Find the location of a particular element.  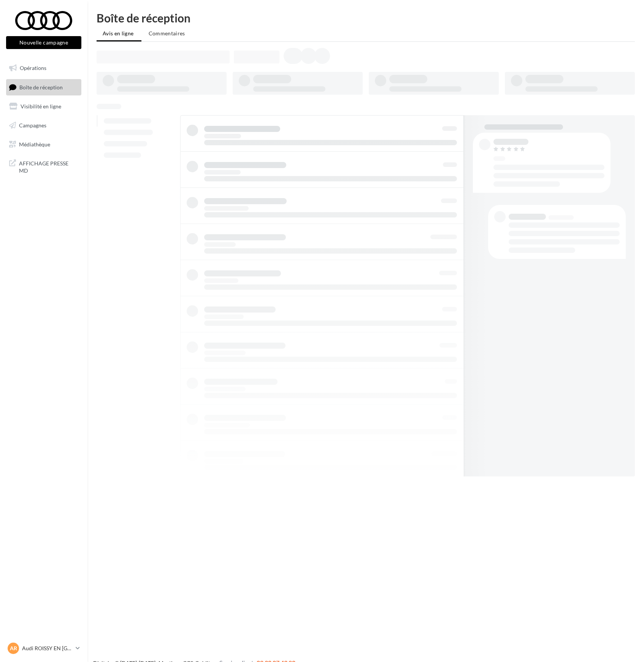

span: Médiathèque is located at coordinates (35, 144).